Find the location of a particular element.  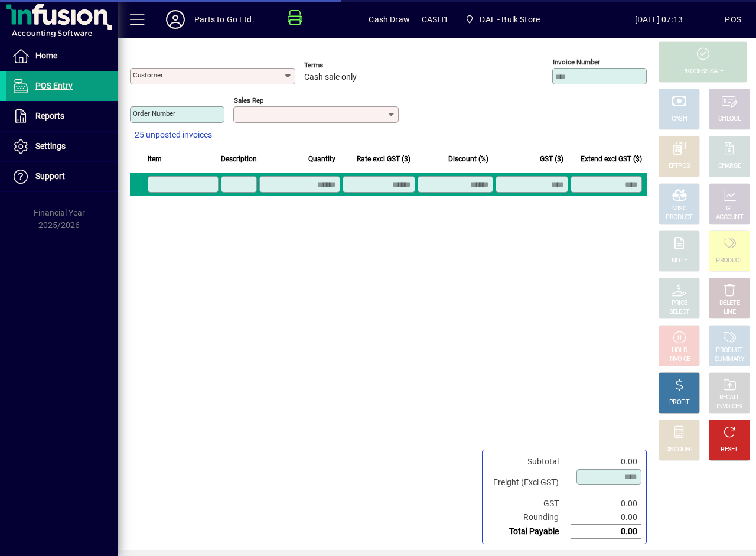

div: RESET is located at coordinates (729, 449).